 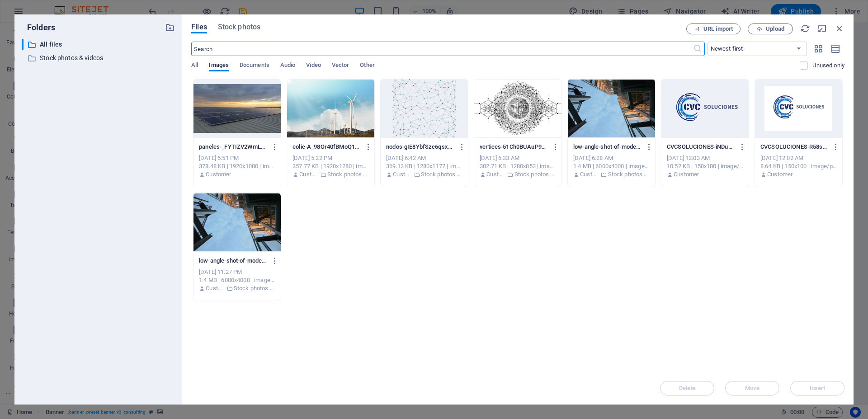 I want to click on span: Upload, so click(x=775, y=29).